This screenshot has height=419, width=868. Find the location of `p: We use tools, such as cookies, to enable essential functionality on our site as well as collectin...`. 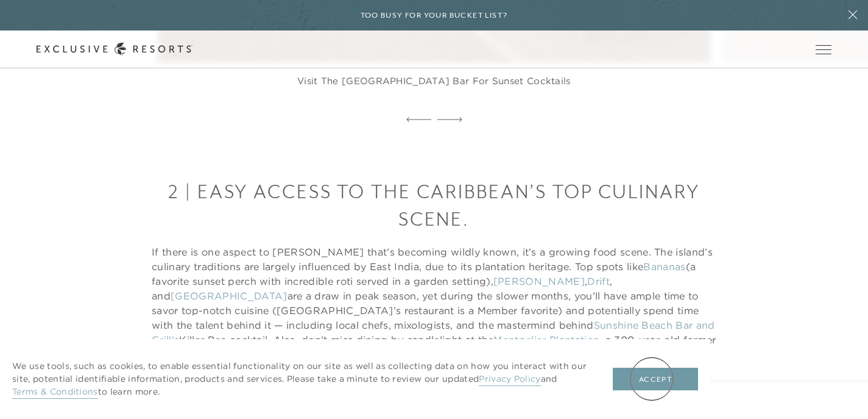

p: We use tools, such as cookies, to enable essential functionality on our site as well as collectin... is located at coordinates (300, 379).